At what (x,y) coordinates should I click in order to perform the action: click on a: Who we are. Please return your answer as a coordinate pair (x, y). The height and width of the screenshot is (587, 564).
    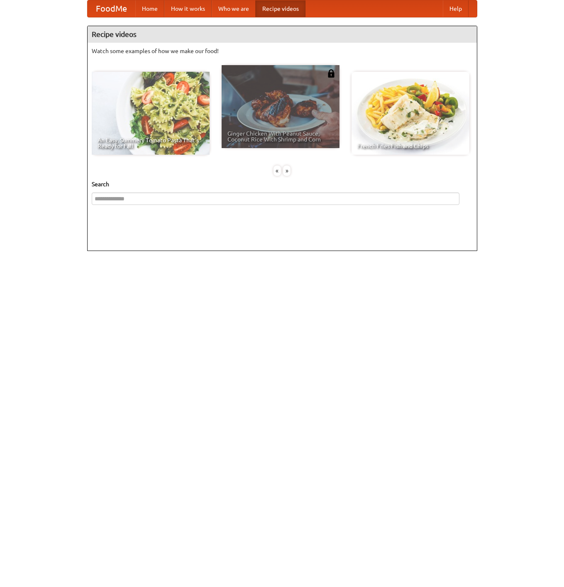
    Looking at the image, I should click on (234, 9).